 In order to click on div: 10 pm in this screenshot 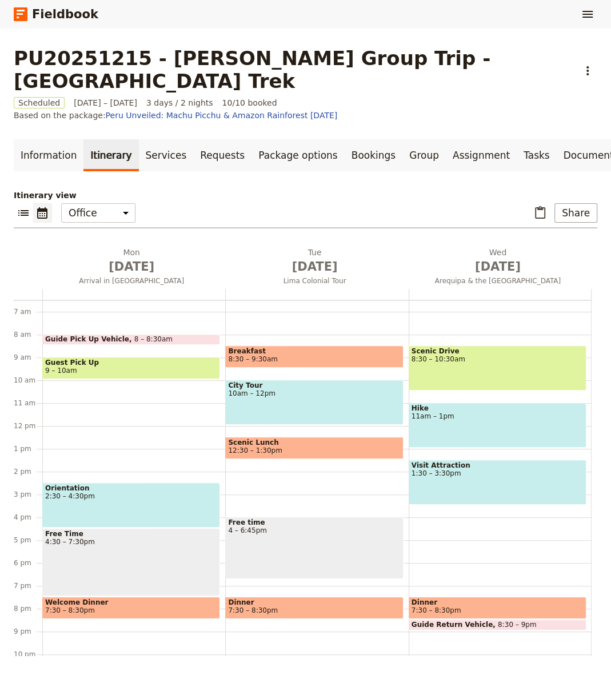, I will do `click(28, 655)`.